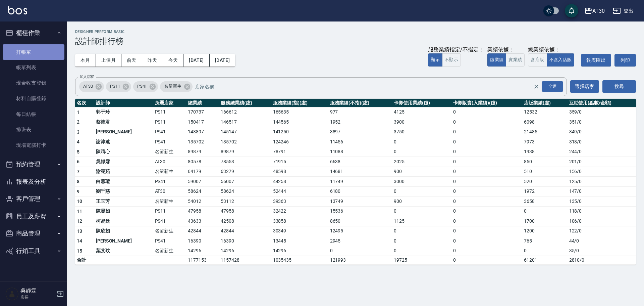 This screenshot has width=644, height=306. What do you see at coordinates (203, 103) in the screenshot?
I see `th: 總業績` at bounding box center [203, 103].